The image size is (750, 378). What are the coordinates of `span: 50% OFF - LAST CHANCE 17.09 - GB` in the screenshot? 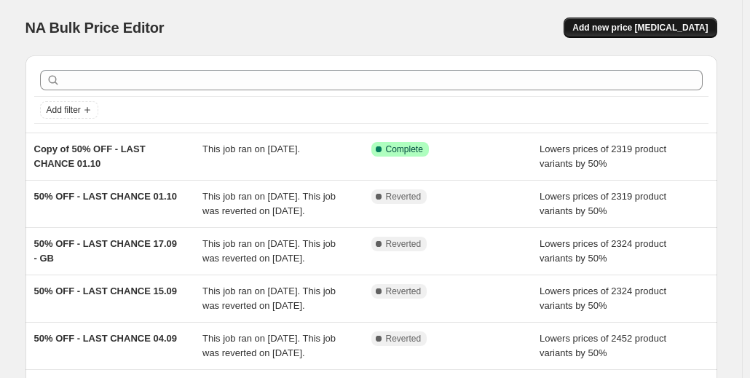 It's located at (106, 250).